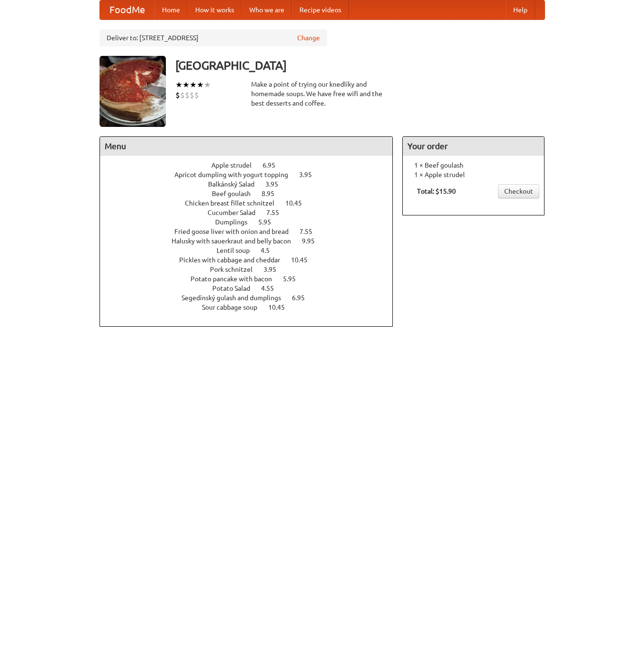 This screenshot has height=670, width=644. Describe the element at coordinates (252, 213) in the screenshot. I see `a: Cucumber Salad 7.55` at that location.